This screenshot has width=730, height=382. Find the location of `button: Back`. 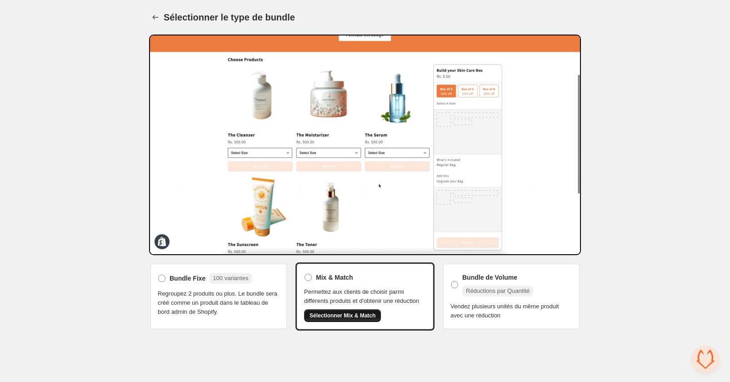

button: Back is located at coordinates (155, 17).